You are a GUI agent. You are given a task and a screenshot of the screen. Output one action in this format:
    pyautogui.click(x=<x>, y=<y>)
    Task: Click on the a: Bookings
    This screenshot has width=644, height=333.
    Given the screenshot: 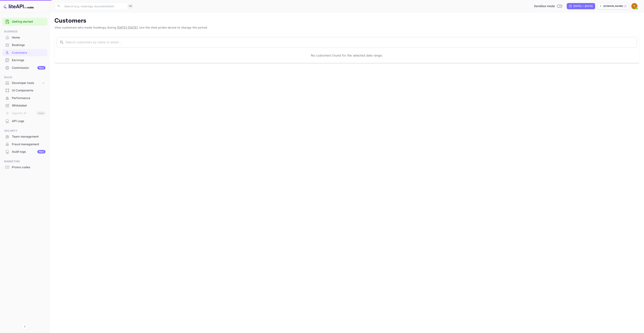 What is the action you would take?
    pyautogui.click(x=25, y=45)
    